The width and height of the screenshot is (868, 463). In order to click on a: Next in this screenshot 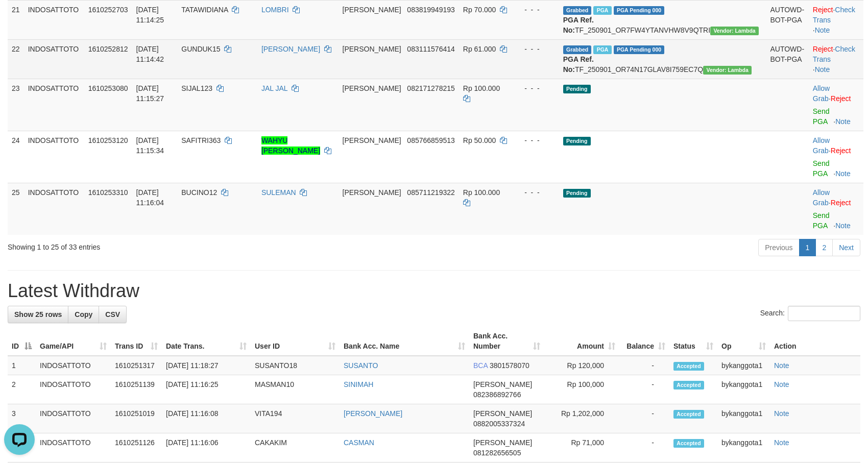, I will do `click(846, 248)`.